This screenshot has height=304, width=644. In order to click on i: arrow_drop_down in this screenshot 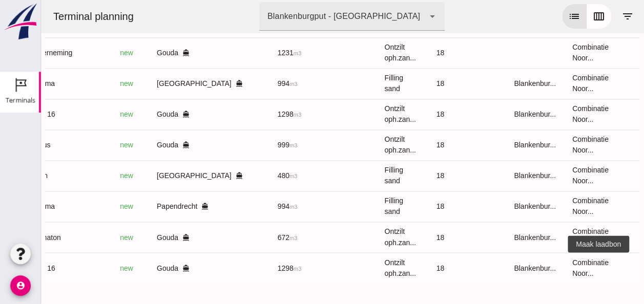, I will do `click(391, 16)`.